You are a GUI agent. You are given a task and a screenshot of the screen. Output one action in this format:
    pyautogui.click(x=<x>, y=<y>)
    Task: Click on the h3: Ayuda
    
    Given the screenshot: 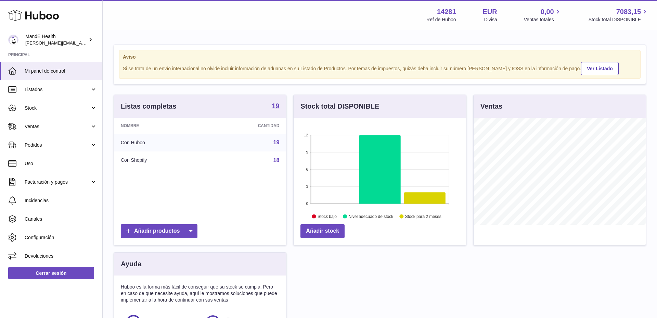 What is the action you would take?
    pyautogui.click(x=131, y=264)
    